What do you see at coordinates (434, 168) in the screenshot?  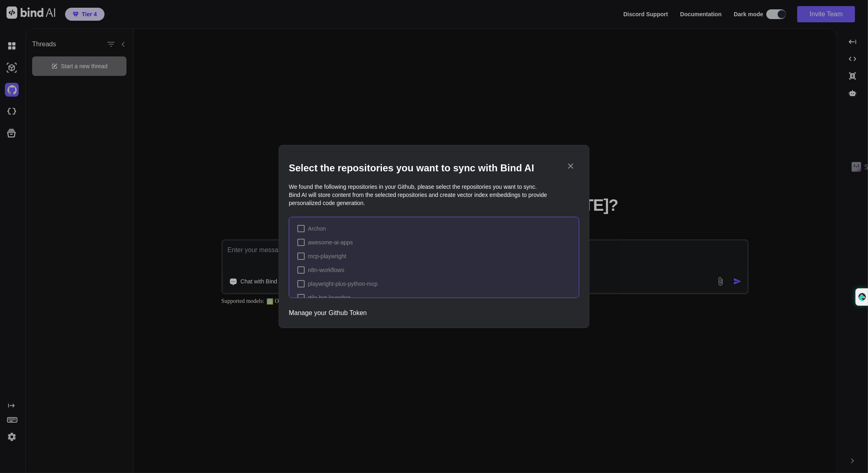 I see `h2: Select the repositories you want to sync with Bind AI` at bounding box center [434, 168].